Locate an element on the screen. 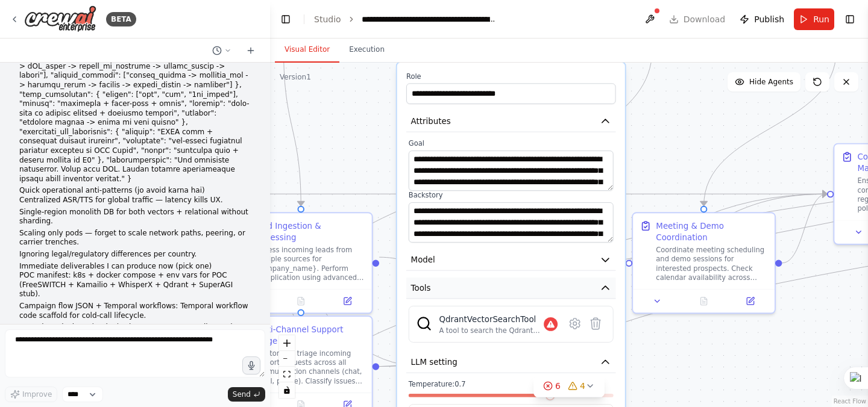 Image resolution: width=868 pixels, height=407 pixels. button: Switch to previous chat is located at coordinates (222, 51).